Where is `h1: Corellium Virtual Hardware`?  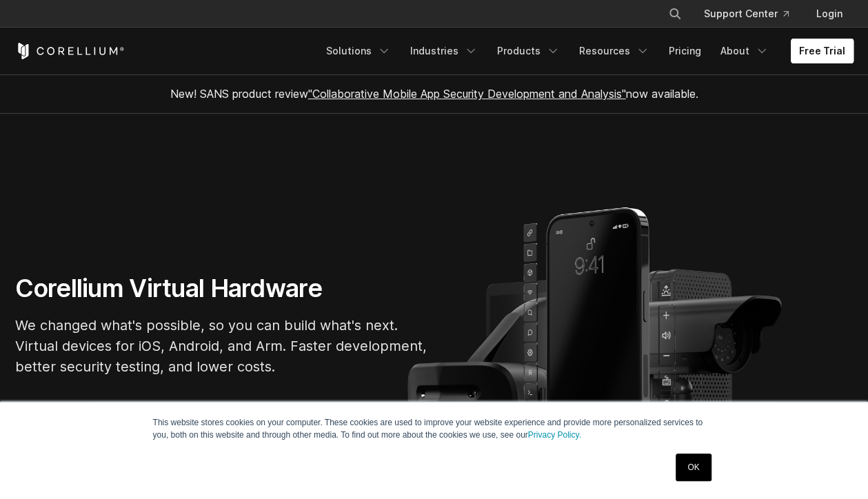
h1: Corellium Virtual Hardware is located at coordinates (222, 288).